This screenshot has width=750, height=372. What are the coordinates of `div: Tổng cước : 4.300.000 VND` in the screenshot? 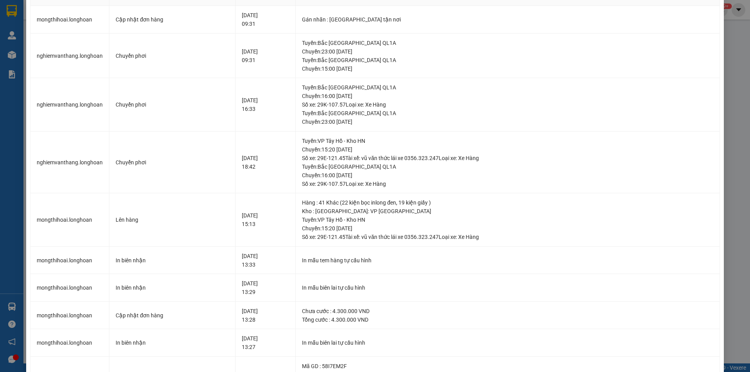 It's located at (507, 320).